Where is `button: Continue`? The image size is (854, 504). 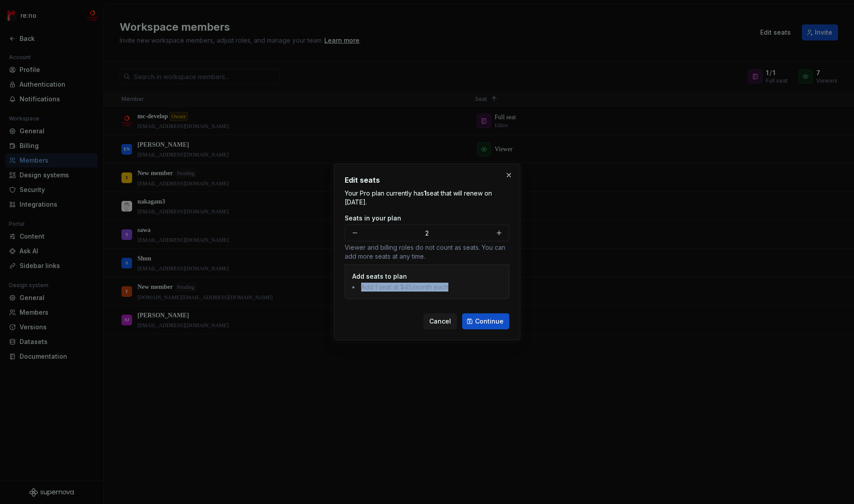
button: Continue is located at coordinates (485, 321).